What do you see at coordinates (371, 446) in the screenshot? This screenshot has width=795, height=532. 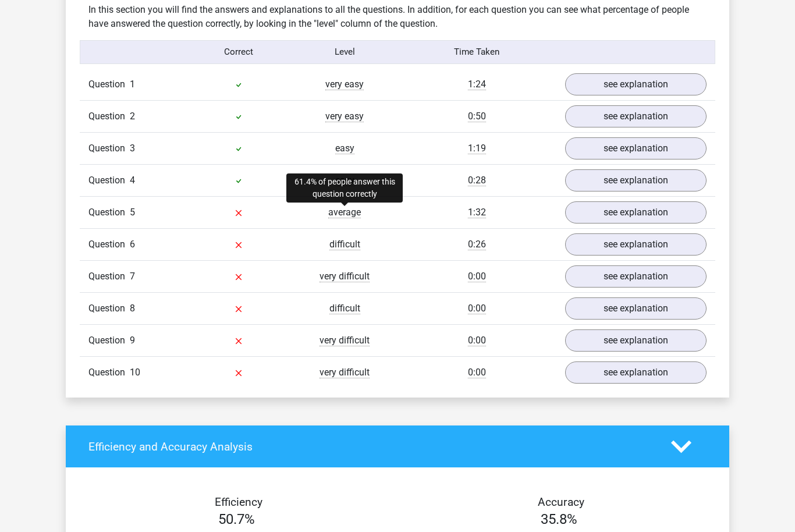 I see `h4: Efficiency and Accuracy Analysis` at bounding box center [371, 446].